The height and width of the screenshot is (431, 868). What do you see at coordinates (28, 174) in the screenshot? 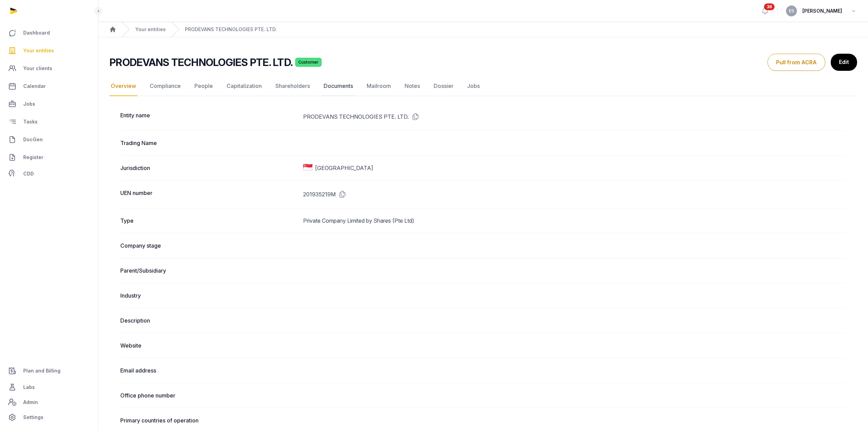
I see `span: CDD` at bounding box center [28, 174].